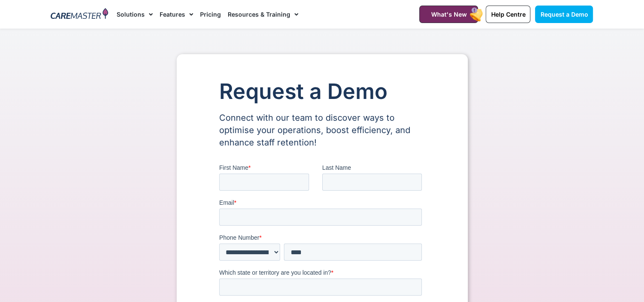 This screenshot has width=644, height=302. What do you see at coordinates (449, 14) in the screenshot?
I see `span: What's New` at bounding box center [449, 14].